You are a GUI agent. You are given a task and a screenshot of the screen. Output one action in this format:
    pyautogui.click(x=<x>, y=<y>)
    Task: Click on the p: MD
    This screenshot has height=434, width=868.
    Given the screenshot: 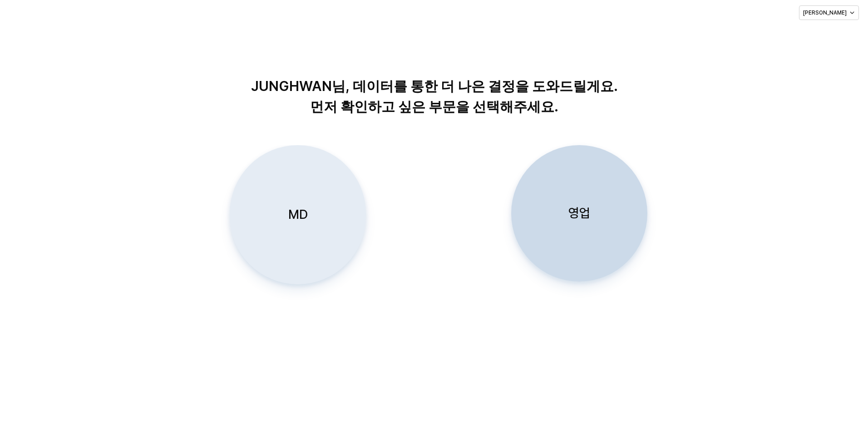 What is the action you would take?
    pyautogui.click(x=298, y=214)
    